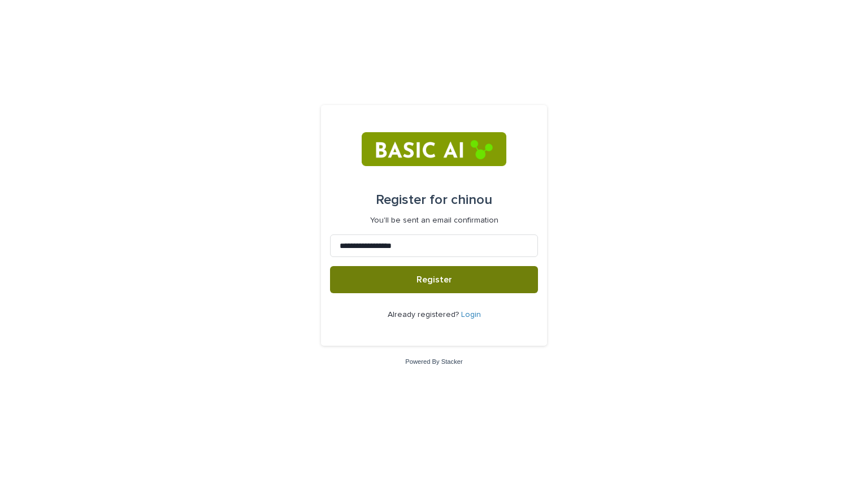  Describe the element at coordinates (434, 221) in the screenshot. I see `p: You'll be sent an email confirmation` at that location.